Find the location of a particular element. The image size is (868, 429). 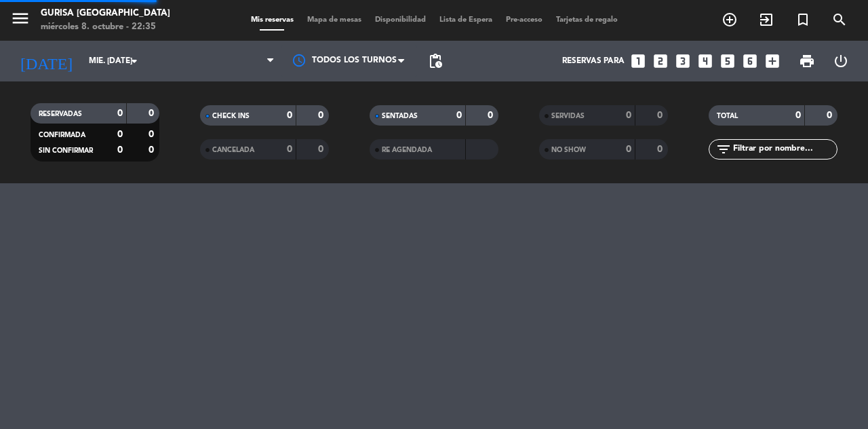

span: Reservas para is located at coordinates (594, 61).